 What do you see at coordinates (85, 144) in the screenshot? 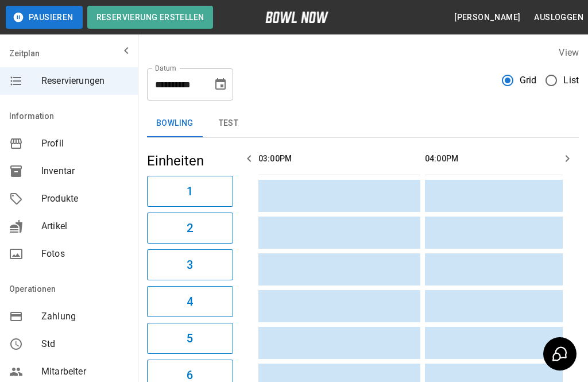
I see `span: Profil` at bounding box center [85, 144].